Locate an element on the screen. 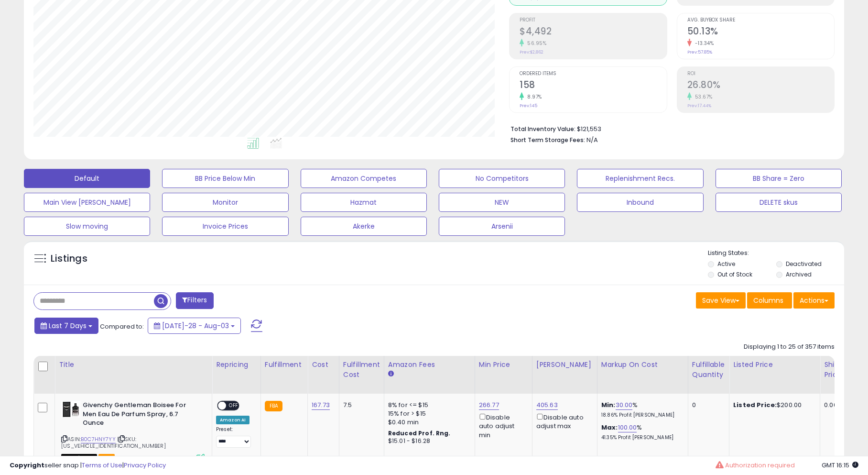  div: $15.01 - $16.28 is located at coordinates (428, 441).